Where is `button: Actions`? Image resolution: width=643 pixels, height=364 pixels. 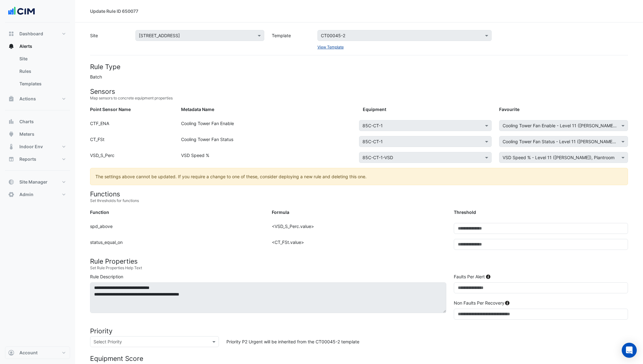 button: Actions is located at coordinates (37, 99).